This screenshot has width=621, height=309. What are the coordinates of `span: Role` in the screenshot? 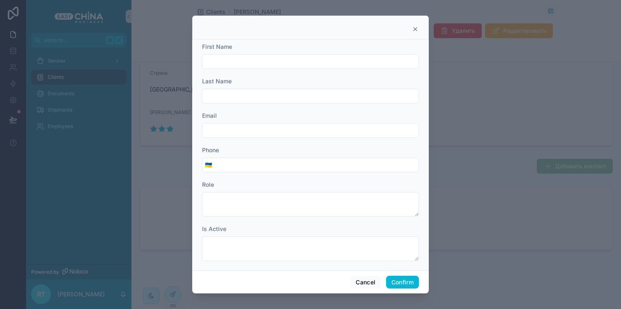 It's located at (208, 184).